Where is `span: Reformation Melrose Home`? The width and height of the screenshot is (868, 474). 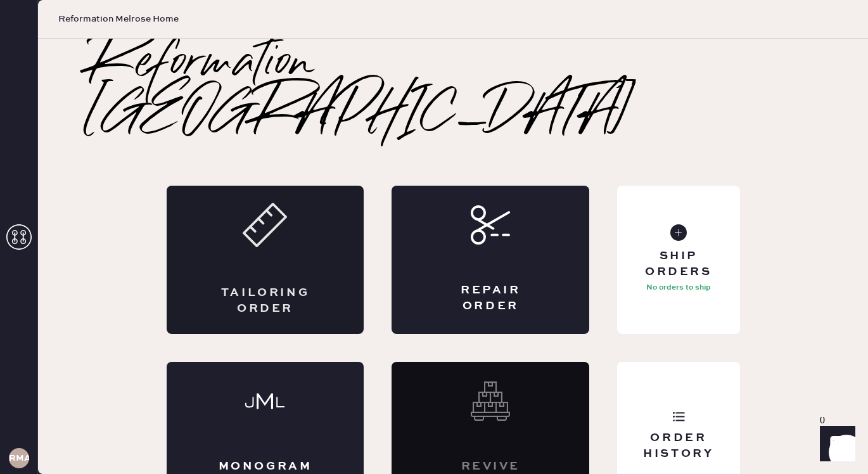
span: Reformation Melrose Home is located at coordinates (119, 19).